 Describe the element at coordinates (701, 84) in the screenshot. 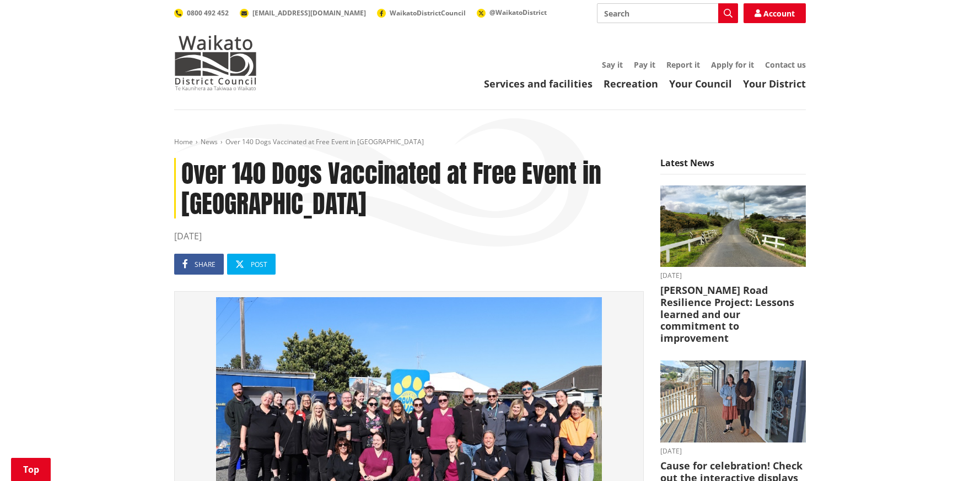

I see `a: Your Council` at that location.